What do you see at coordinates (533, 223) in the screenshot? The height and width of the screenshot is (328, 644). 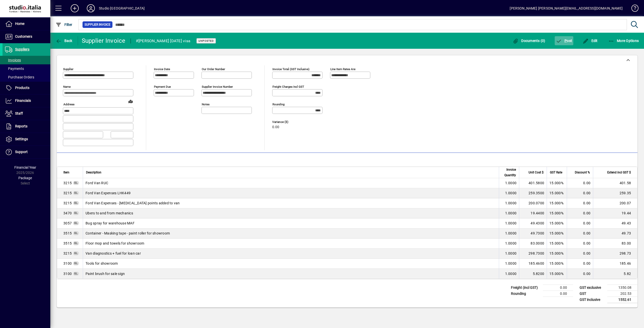 I see `td: 49.4300` at bounding box center [533, 223].